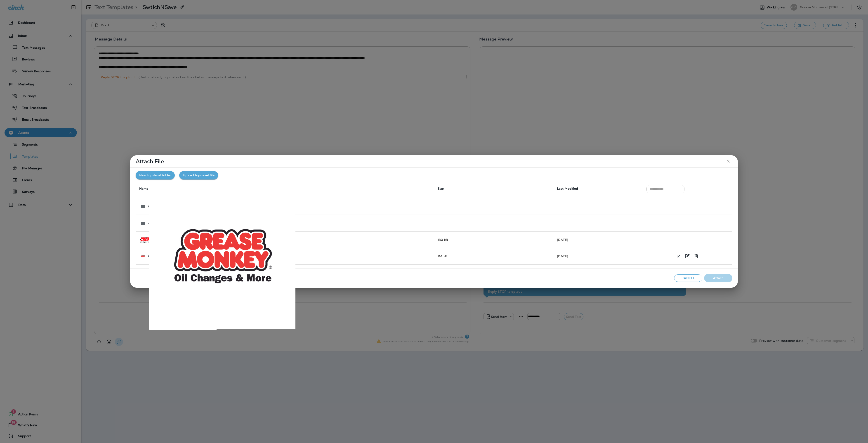 Image resolution: width=868 pixels, height=443 pixels. I want to click on span: Last Modified, so click(567, 188).